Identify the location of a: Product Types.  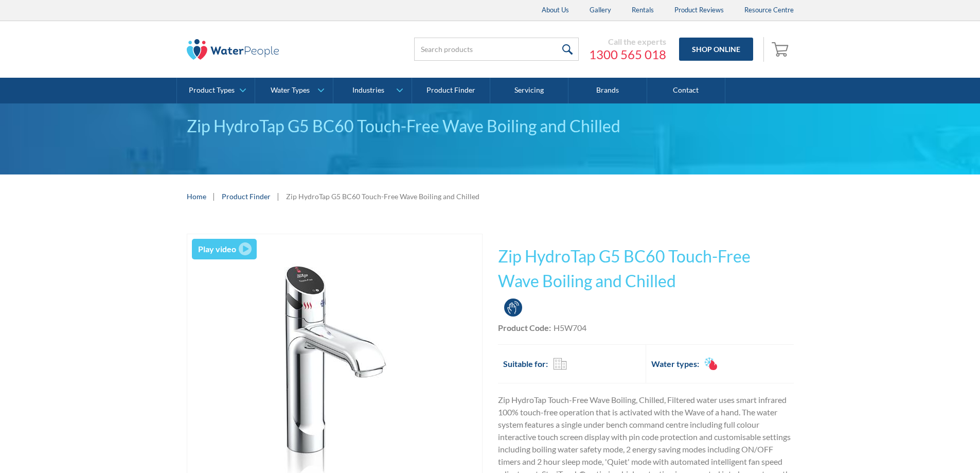
(216, 90).